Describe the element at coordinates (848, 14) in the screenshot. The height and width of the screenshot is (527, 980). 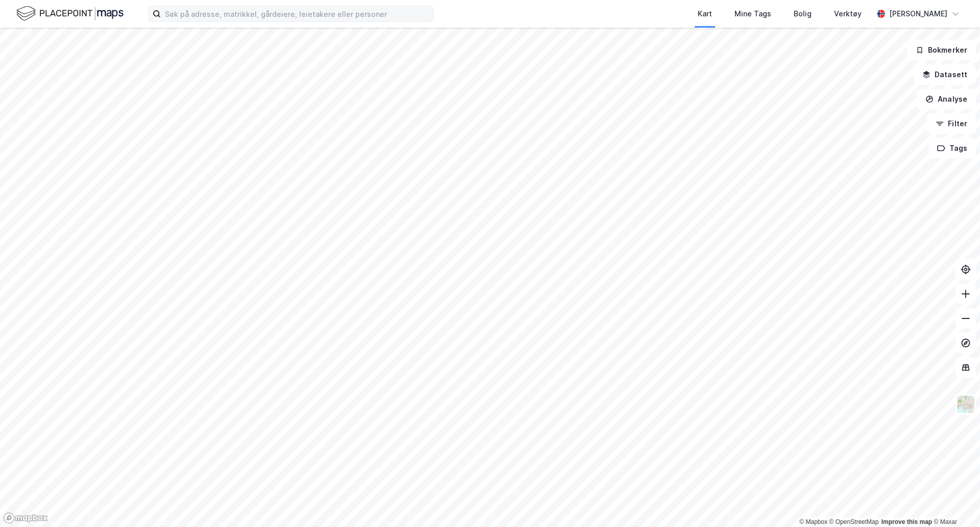
I see `div: Verktøy` at that location.